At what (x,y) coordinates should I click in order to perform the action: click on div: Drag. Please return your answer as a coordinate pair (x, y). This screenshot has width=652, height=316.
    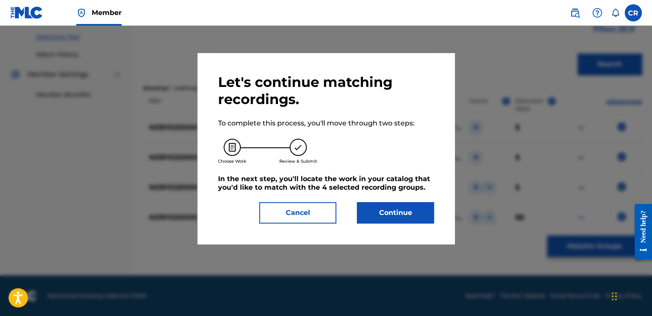
    Looking at the image, I should click on (614, 296).